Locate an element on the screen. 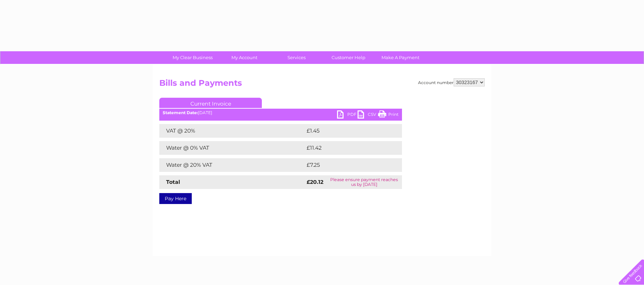  h2: Bills and Payments is located at coordinates (322, 85).